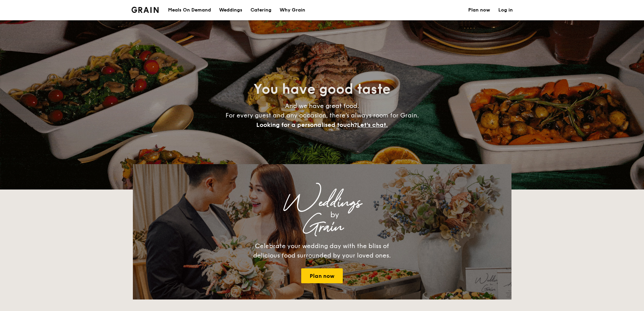 Image resolution: width=644 pixels, height=311 pixels. What do you see at coordinates (372, 125) in the screenshot?
I see `span: Let's chat.` at bounding box center [372, 125].